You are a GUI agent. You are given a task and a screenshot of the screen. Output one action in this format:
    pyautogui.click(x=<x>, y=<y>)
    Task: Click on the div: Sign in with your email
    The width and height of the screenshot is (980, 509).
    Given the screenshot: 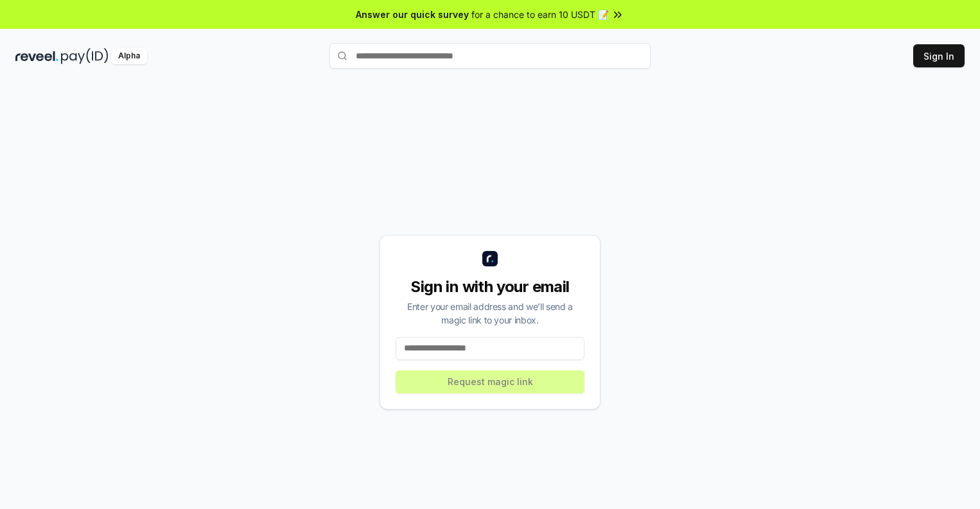 What is the action you would take?
    pyautogui.click(x=490, y=287)
    